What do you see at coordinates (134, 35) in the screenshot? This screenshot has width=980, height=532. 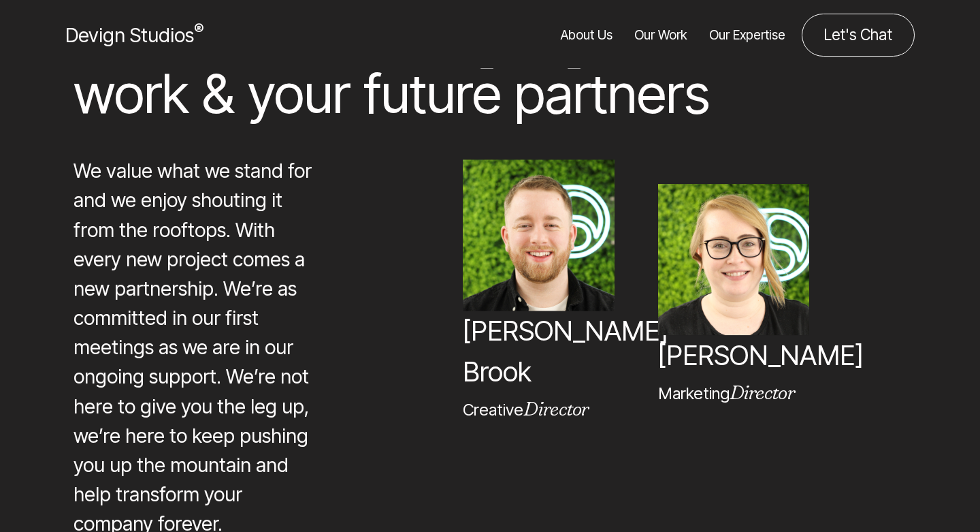 I see `span: Devign Studios` at bounding box center [134, 35].